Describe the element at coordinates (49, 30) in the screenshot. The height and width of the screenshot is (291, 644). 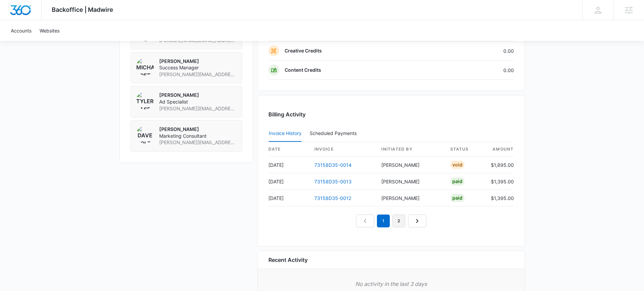
I see `a: Websites` at that location.